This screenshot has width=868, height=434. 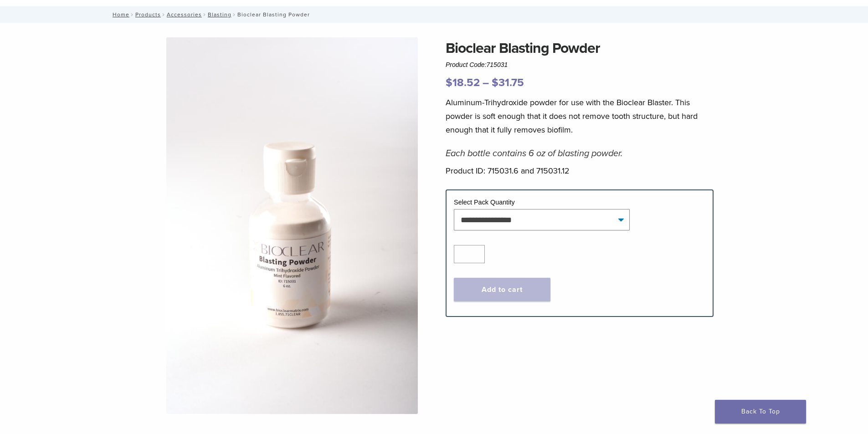 What do you see at coordinates (534, 153) in the screenshot?
I see `em: Each bottle contains 6 oz of blasting powder.` at bounding box center [534, 153].